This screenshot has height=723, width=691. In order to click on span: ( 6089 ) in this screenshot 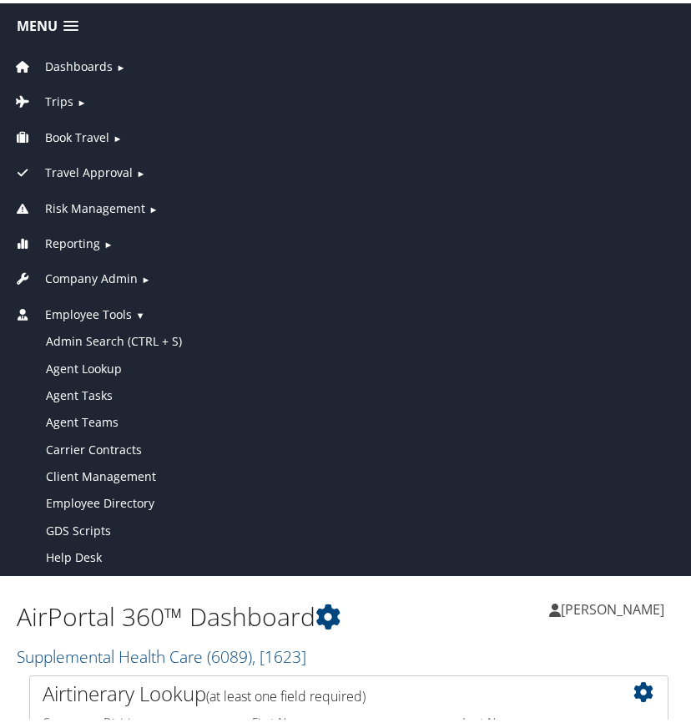, I will do `click(229, 653)`.